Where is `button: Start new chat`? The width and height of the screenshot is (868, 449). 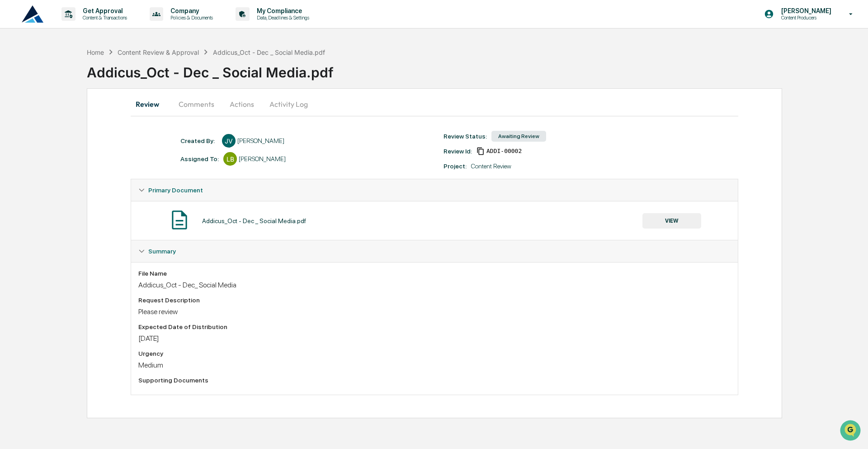 button: Start new chat is located at coordinates (159, 77).